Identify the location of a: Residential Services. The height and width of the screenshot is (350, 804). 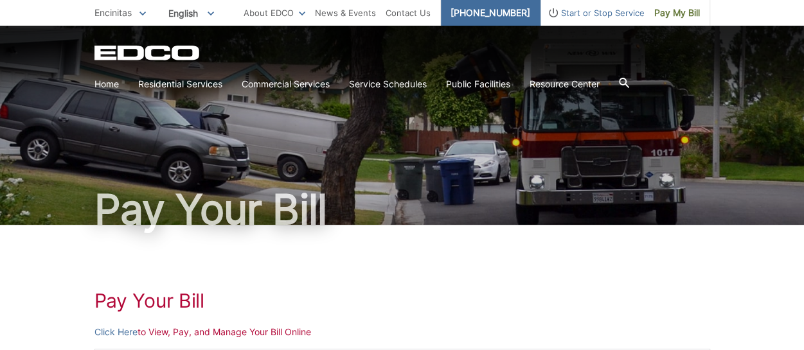
(180, 84).